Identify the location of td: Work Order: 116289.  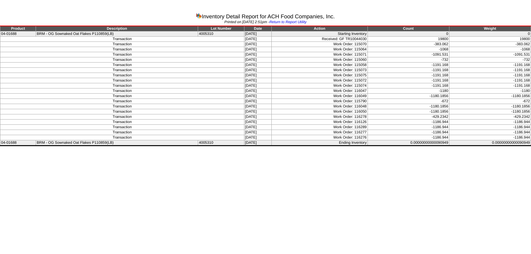
(319, 127).